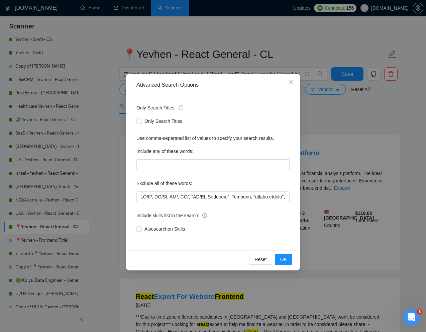 Image resolution: width=426 pixels, height=332 pixels. What do you see at coordinates (291, 82) in the screenshot?
I see `span: close` at bounding box center [291, 82].